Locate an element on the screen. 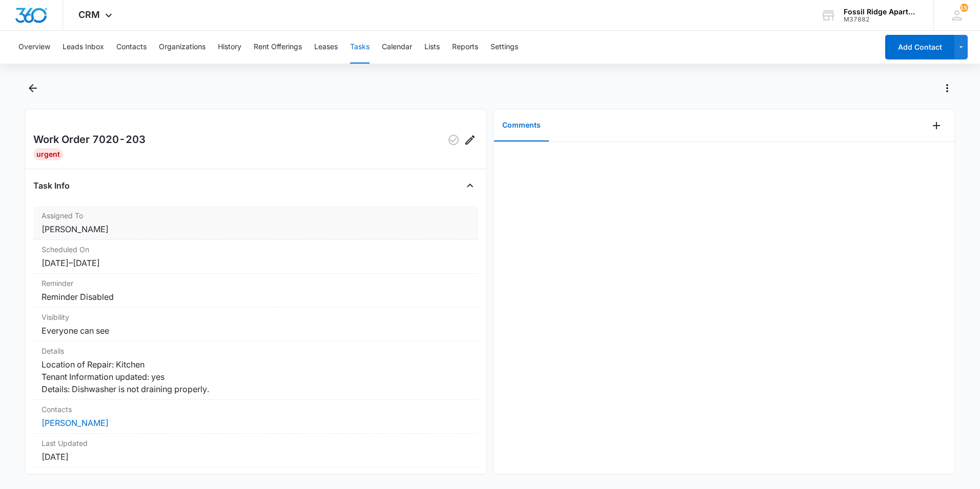 The width and height of the screenshot is (980, 489). dt: Created On is located at coordinates (256, 477).